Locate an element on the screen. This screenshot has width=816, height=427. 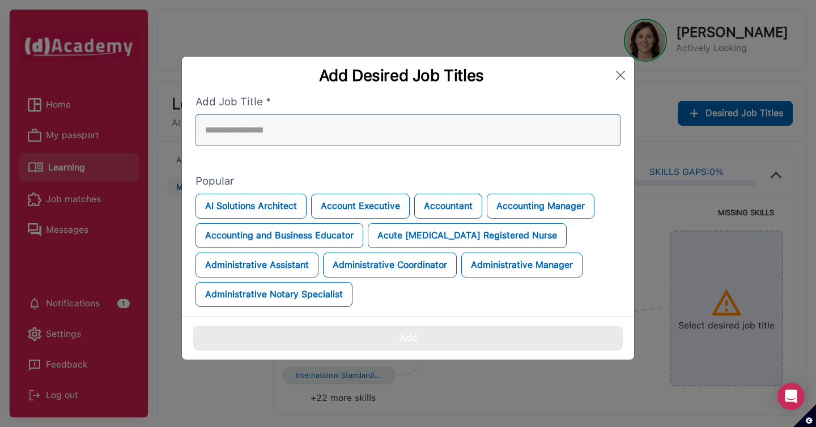
button: Accountant is located at coordinates (448, 206).